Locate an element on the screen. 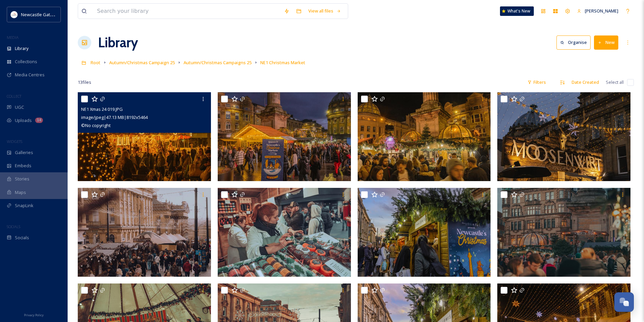 The height and width of the screenshot is (322, 644). span: SnapLink is located at coordinates (24, 206).